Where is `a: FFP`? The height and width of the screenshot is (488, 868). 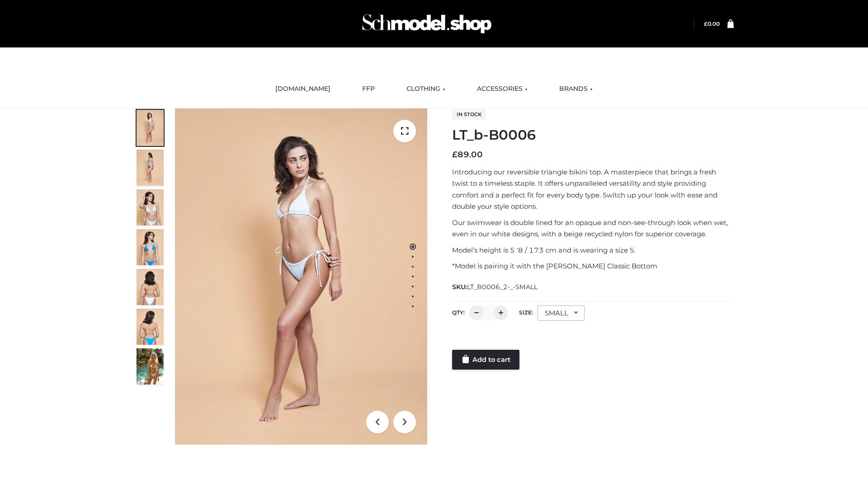 a: FFP is located at coordinates (368, 89).